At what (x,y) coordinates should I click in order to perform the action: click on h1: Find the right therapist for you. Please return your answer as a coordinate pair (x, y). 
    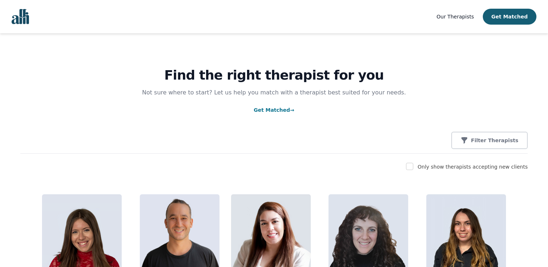
    Looking at the image, I should click on (274, 75).